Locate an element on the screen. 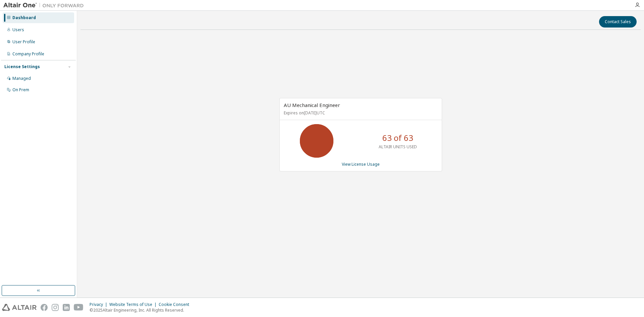  p: © 2025 Altair Engineering, Inc. All Rights Reserved. is located at coordinates (141, 310).